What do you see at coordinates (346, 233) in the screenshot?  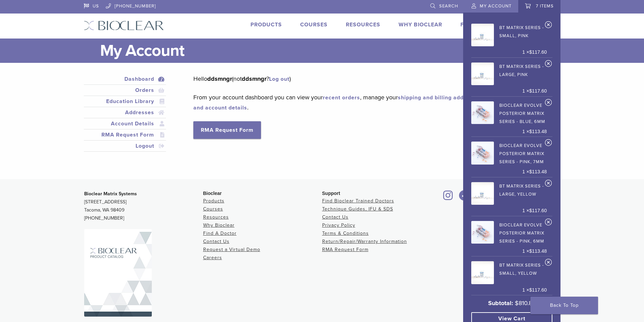 I see `a: Terms & Conditions` at bounding box center [346, 233].